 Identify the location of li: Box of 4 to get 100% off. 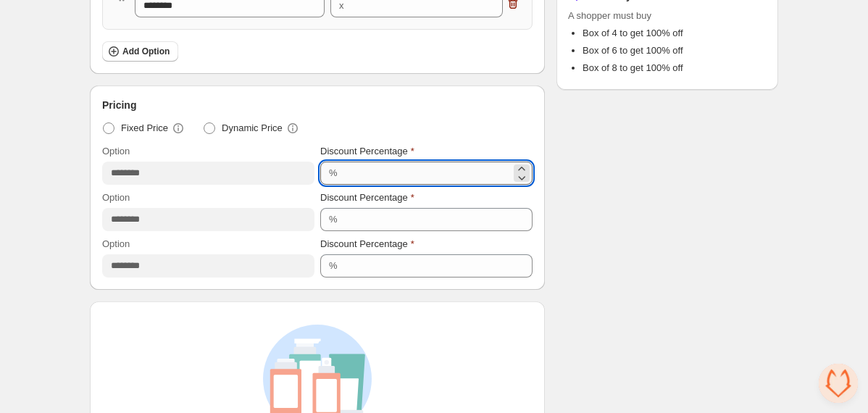
(674, 33).